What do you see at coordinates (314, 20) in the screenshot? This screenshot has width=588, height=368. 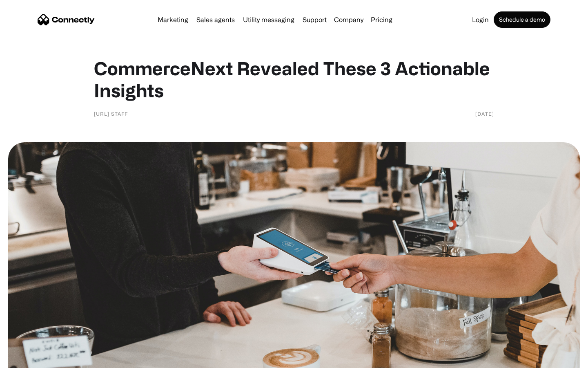 I see `a: Support` at bounding box center [314, 20].